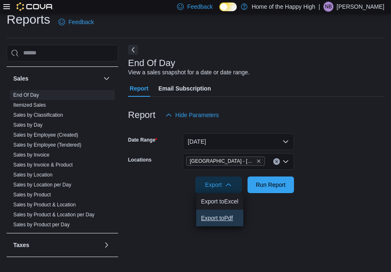  I want to click on span: Sales by Employee (Tendered), so click(47, 145).